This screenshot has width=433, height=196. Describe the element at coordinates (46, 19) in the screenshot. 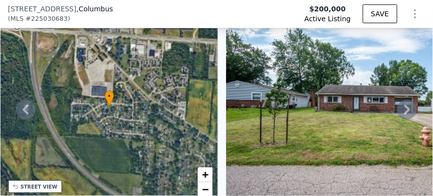

I see `span: # 225030683` at that location.